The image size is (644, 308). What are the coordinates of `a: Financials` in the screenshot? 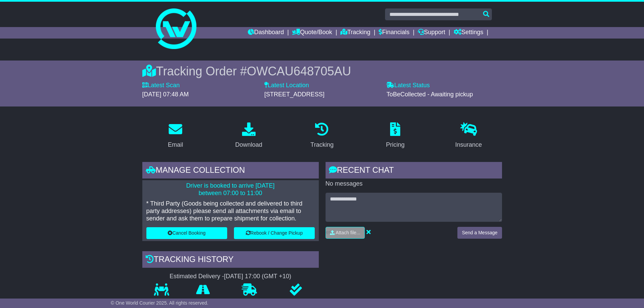 It's located at (394, 33).